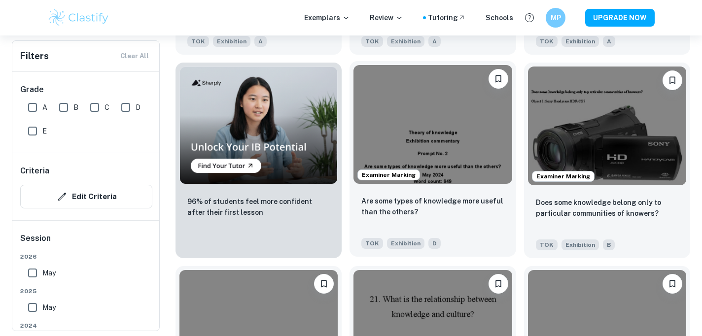 The height and width of the screenshot is (336, 702). What do you see at coordinates (607, 208) in the screenshot?
I see `p: Does some knowledge belong only to particular communities of knowers?` at bounding box center [607, 208].